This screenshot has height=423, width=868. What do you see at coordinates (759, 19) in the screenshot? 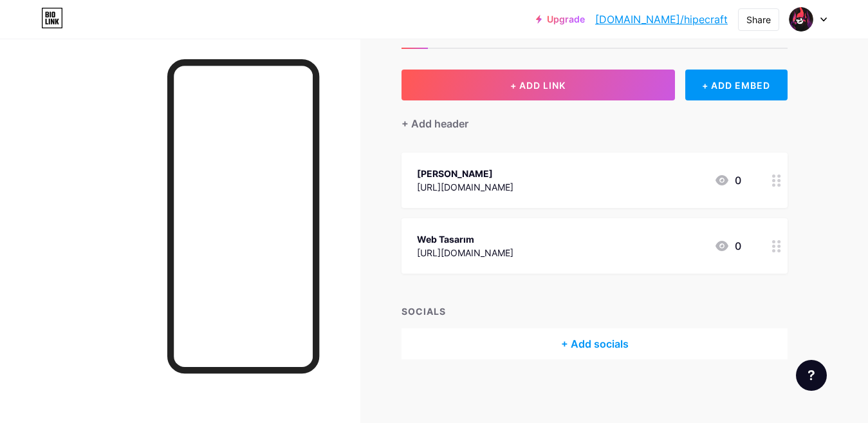
I see `div: Share` at bounding box center [759, 19].